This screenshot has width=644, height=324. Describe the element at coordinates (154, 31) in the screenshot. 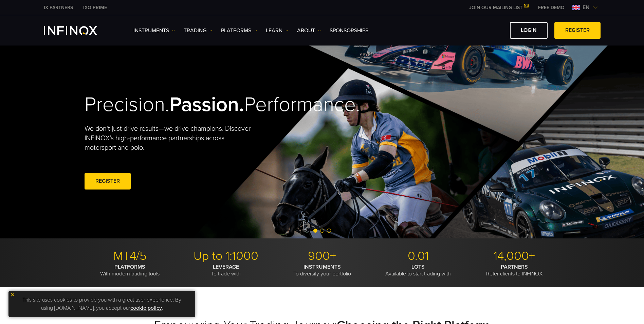

I see `a: Instruments` at that location.